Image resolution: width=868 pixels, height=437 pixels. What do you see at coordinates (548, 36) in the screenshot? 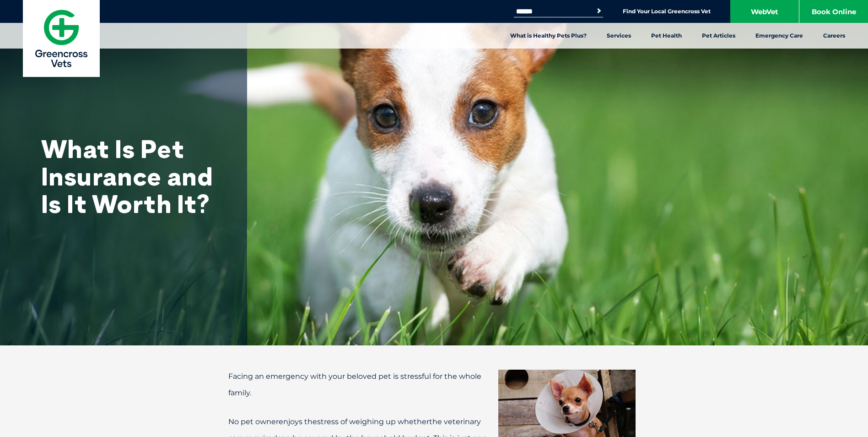
I see `a: What is Healthy Pets Plus?` at bounding box center [548, 36].